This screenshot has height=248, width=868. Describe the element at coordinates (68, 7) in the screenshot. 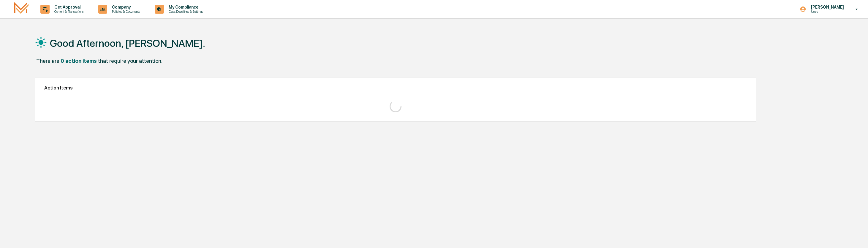

I see `p: Get Approval` at that location.